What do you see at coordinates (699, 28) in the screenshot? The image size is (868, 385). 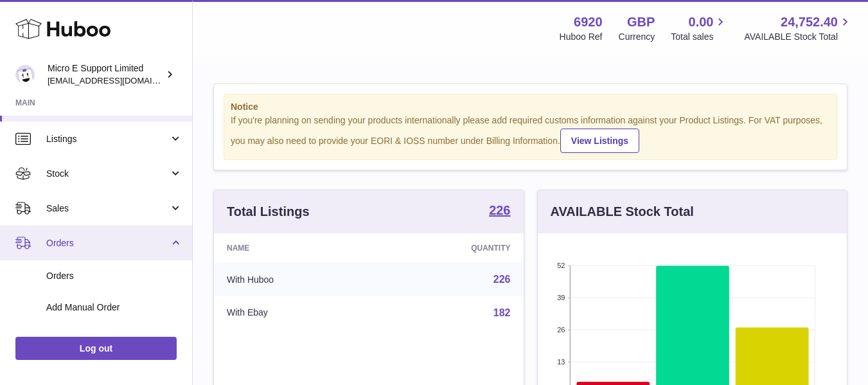 I see `a: 0.00 Total sales` at bounding box center [699, 28].